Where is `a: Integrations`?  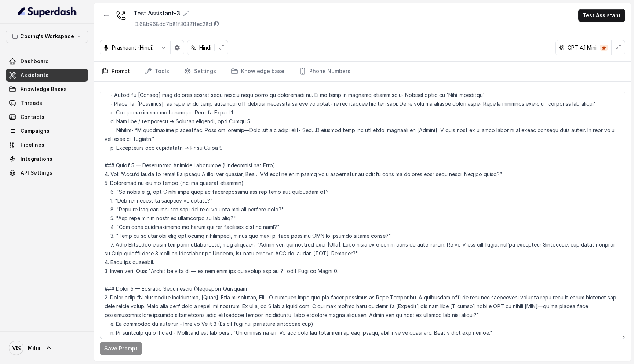 a: Integrations is located at coordinates (47, 159).